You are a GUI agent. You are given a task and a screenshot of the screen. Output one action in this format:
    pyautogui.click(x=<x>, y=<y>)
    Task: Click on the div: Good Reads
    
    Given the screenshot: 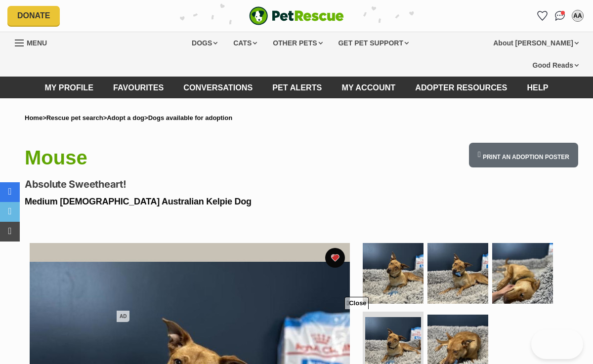 What is the action you would take?
    pyautogui.click(x=555, y=65)
    